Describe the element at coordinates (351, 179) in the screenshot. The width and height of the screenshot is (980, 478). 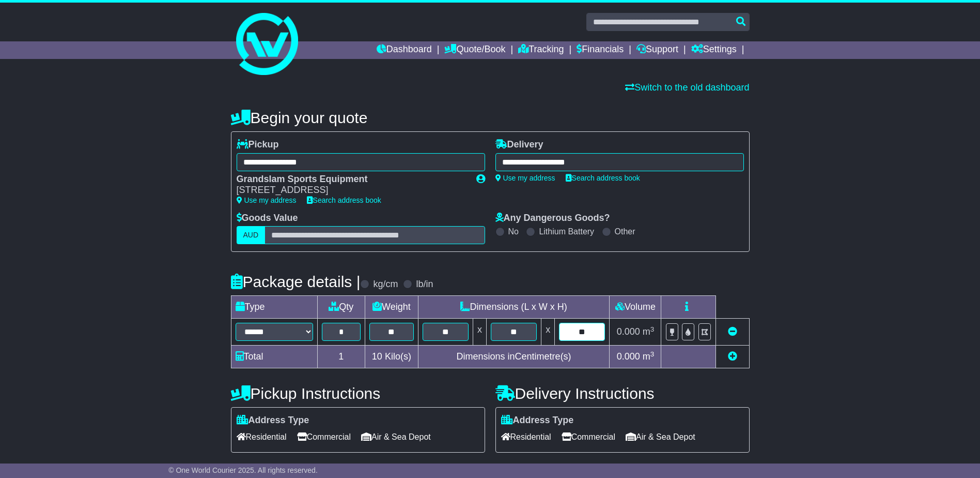
I see `div: Grandslam Sports Equipment` at that location.